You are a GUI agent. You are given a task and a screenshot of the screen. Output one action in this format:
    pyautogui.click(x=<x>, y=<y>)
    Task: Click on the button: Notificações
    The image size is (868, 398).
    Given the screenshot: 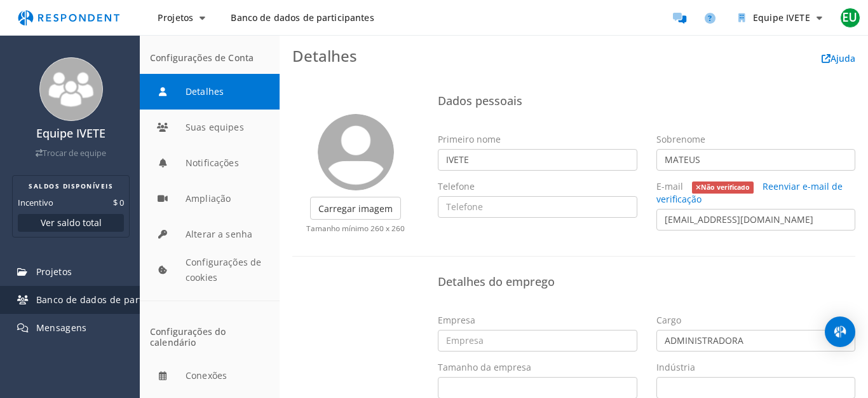 What is the action you would take?
    pyautogui.click(x=210, y=163)
    